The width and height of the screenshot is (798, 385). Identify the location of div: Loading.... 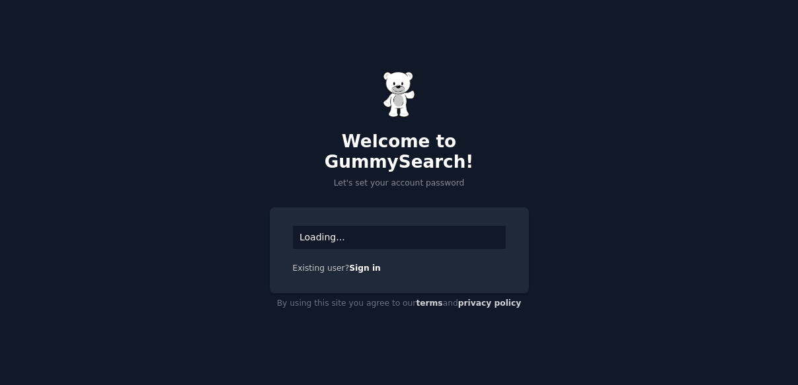
(399, 237).